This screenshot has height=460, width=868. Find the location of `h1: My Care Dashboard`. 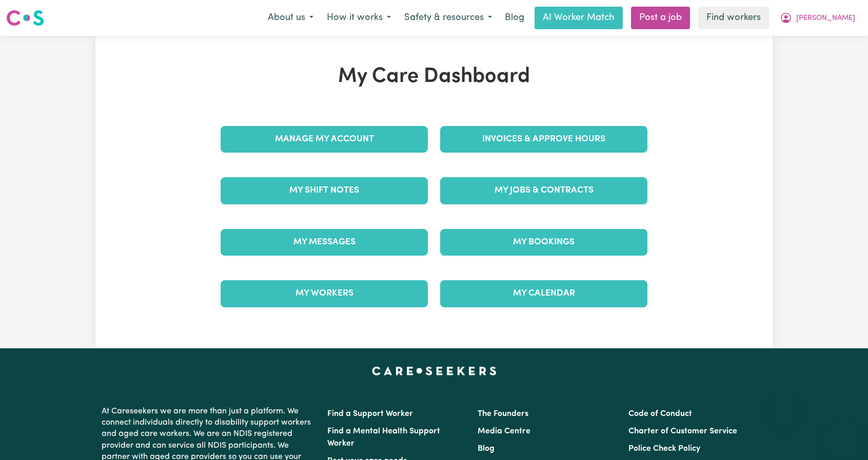

h1: My Care Dashboard is located at coordinates (434, 77).